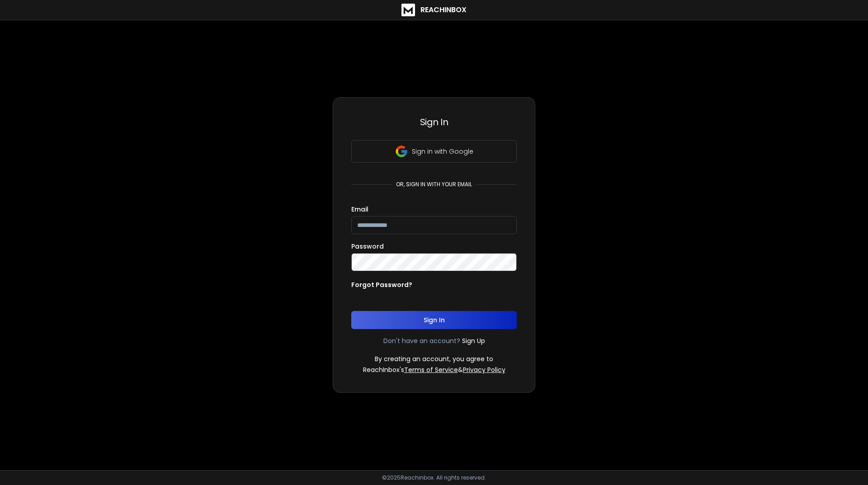 Image resolution: width=868 pixels, height=485 pixels. I want to click on a: Sign Up, so click(473, 341).